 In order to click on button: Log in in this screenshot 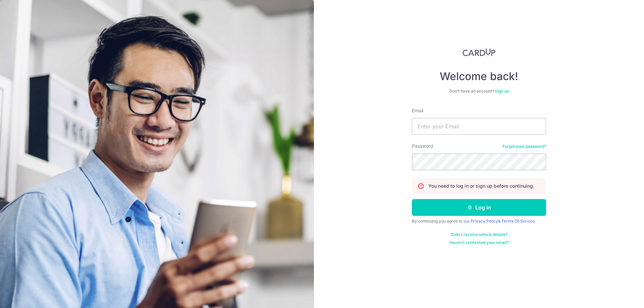, I will do `click(479, 207)`.